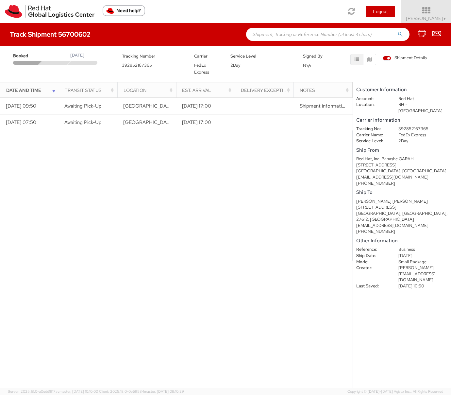  I want to click on h4: Track Shipment 56700602, so click(50, 34).